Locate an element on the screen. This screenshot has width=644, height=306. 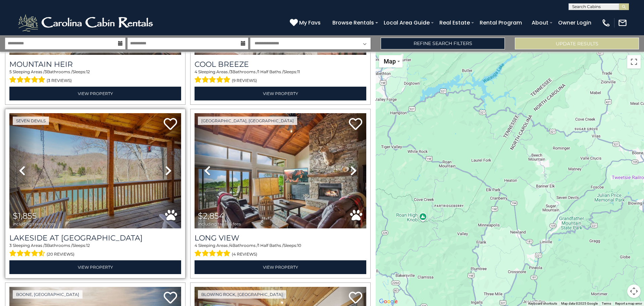
span: My Favs is located at coordinates (310, 22).